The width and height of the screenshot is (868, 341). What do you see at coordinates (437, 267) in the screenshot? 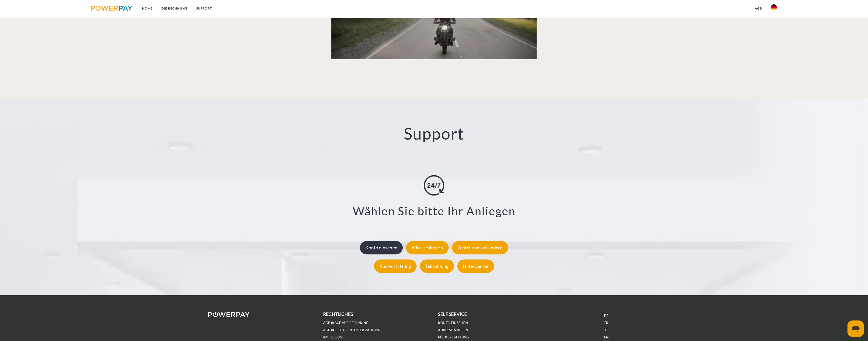
I see `a: Teilzahlung` at bounding box center [437, 267].